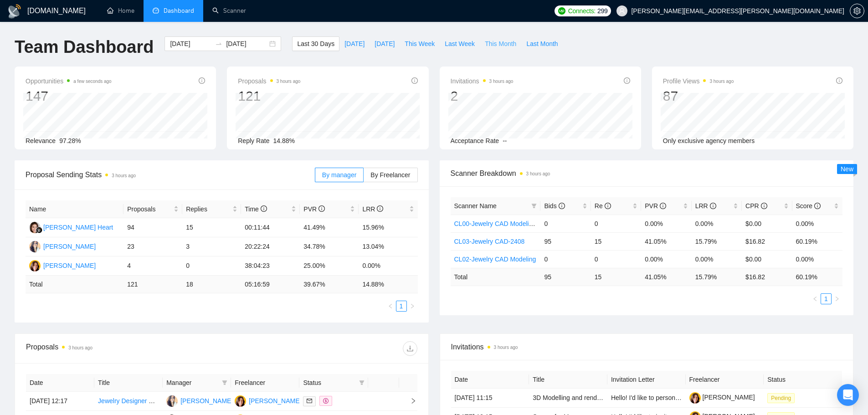 The height and width of the screenshot is (415, 868). Describe the element at coordinates (329, 228) in the screenshot. I see `td: 41.49%` at that location.